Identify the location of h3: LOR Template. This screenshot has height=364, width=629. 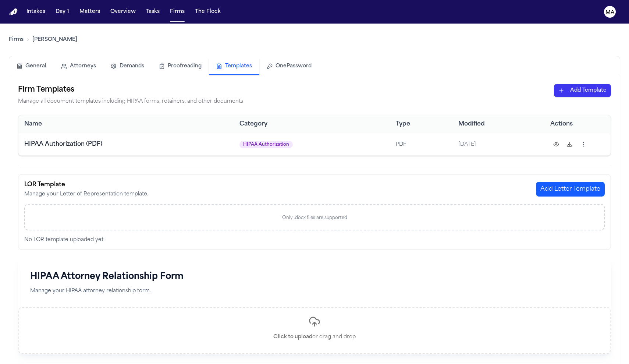
(86, 185).